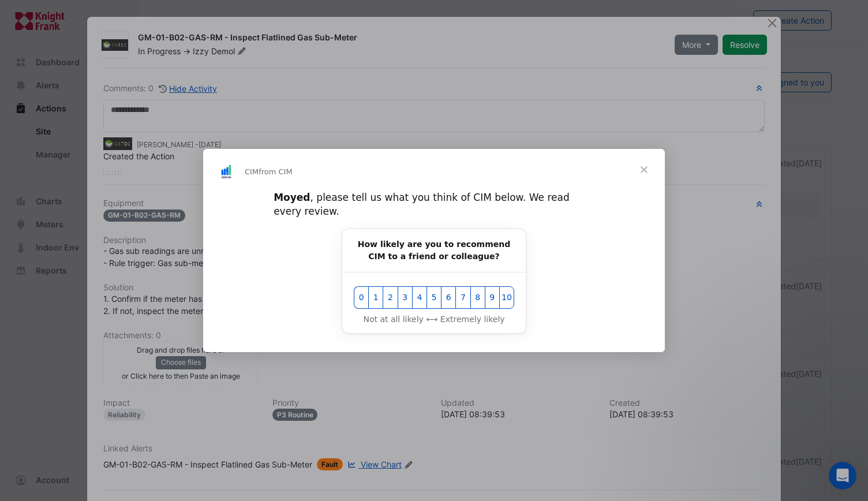 This screenshot has height=501, width=868. What do you see at coordinates (433, 297) in the screenshot?
I see `button: 5` at bounding box center [433, 297].